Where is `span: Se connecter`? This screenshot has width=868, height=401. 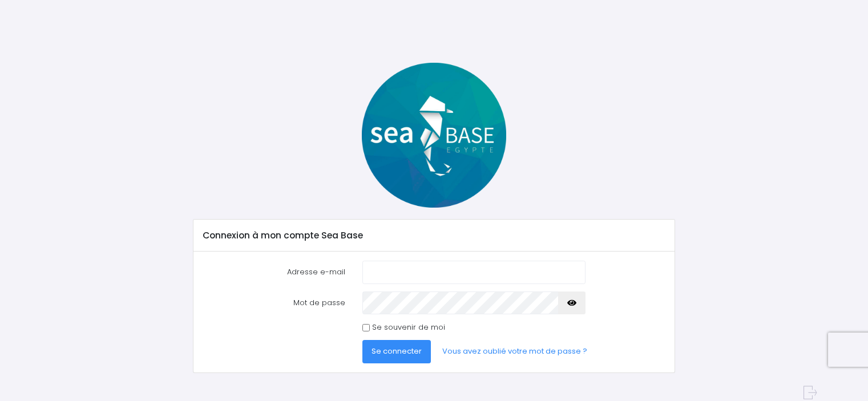 span: Se connecter is located at coordinates (397, 351).